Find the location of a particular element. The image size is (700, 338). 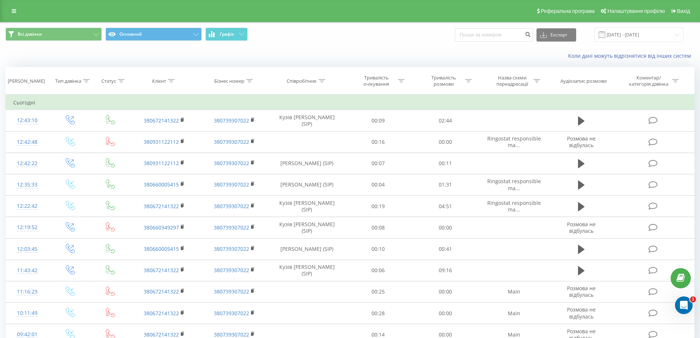

div: Клієнт is located at coordinates (159, 81).